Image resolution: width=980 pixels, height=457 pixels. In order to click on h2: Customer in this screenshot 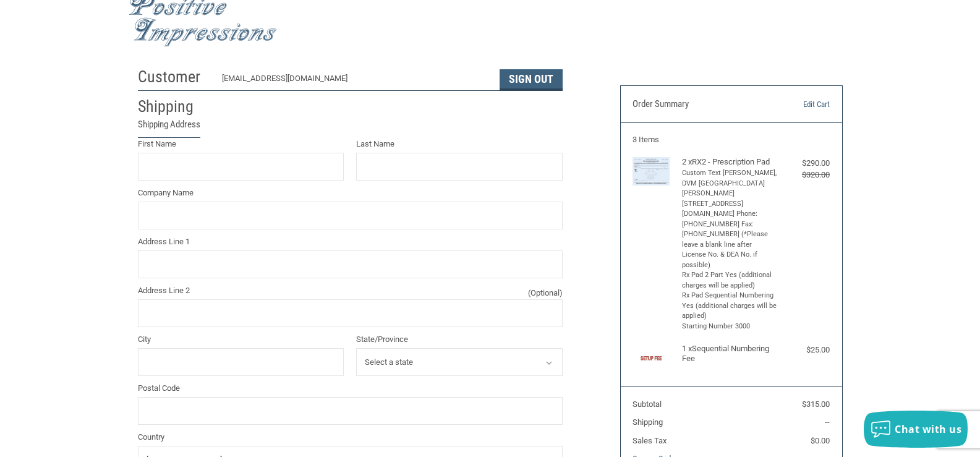, I will do `click(174, 76)`.